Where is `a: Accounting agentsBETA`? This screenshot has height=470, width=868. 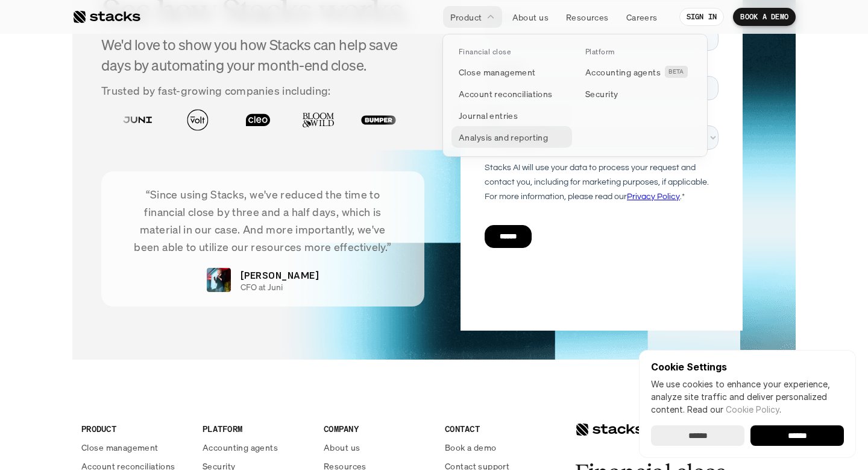 a: Accounting agentsBETA is located at coordinates (639, 72).